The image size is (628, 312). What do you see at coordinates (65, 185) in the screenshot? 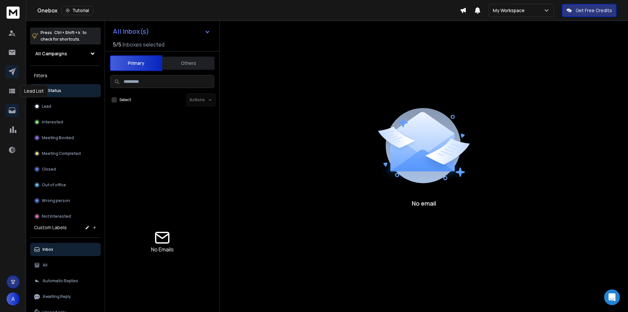
I see `button: Out of office` at bounding box center [65, 185].